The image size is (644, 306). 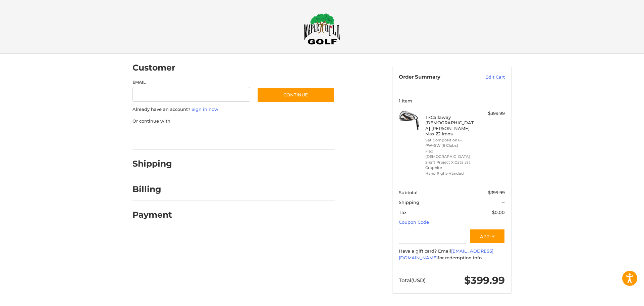 I want to click on button: Continue, so click(x=296, y=94).